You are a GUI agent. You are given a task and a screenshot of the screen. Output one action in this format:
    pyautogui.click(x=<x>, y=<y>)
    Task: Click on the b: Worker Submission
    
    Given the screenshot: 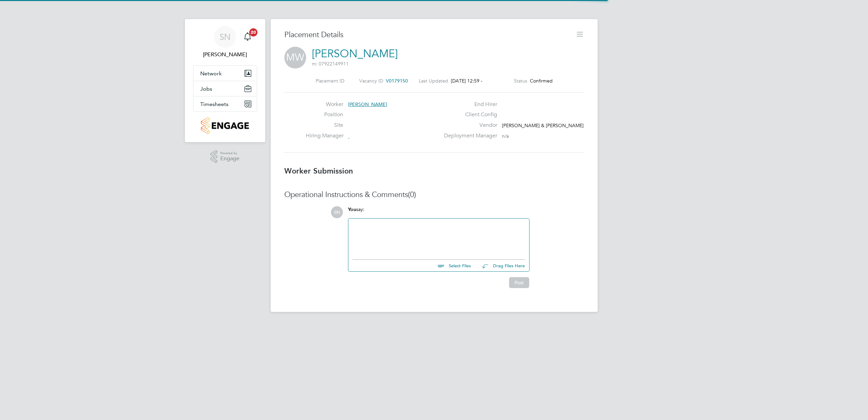 What is the action you would take?
    pyautogui.click(x=319, y=171)
    